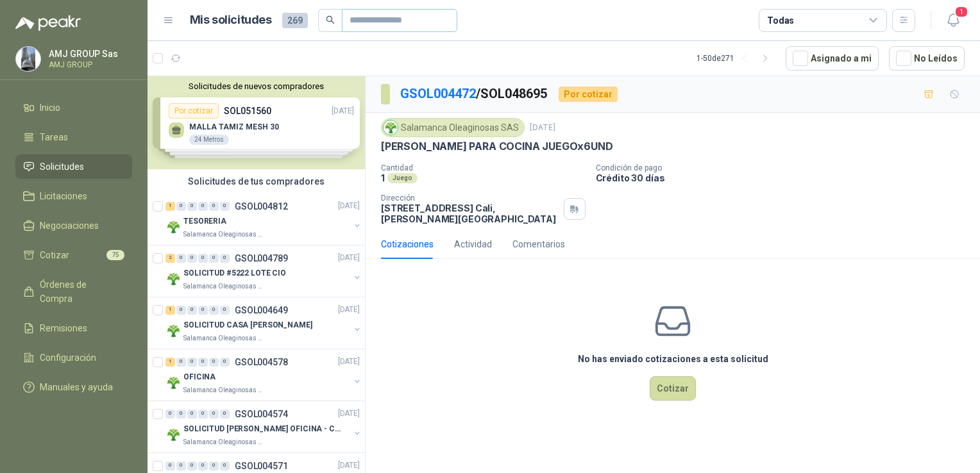 This screenshot has width=980, height=473. What do you see at coordinates (832, 59) in the screenshot?
I see `button: Asignado a mi` at bounding box center [832, 59].